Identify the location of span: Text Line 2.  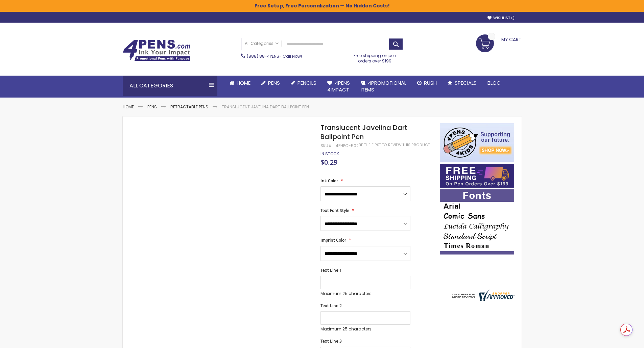
(331, 306).